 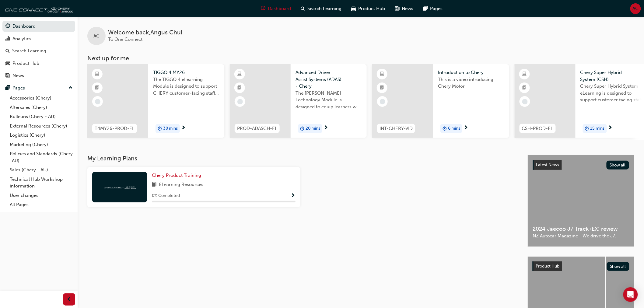 I want to click on span: 30 mins, so click(x=170, y=129).